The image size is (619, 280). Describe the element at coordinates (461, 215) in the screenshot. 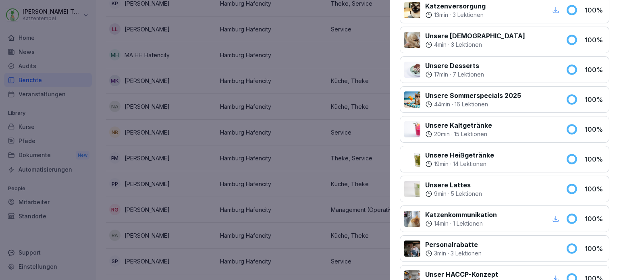

I see `p: Katzenkommunikation` at that location.